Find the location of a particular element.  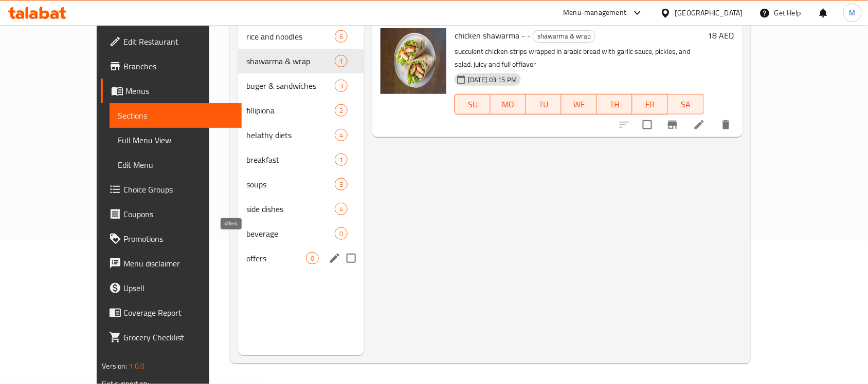

button: SU is located at coordinates (472, 104).